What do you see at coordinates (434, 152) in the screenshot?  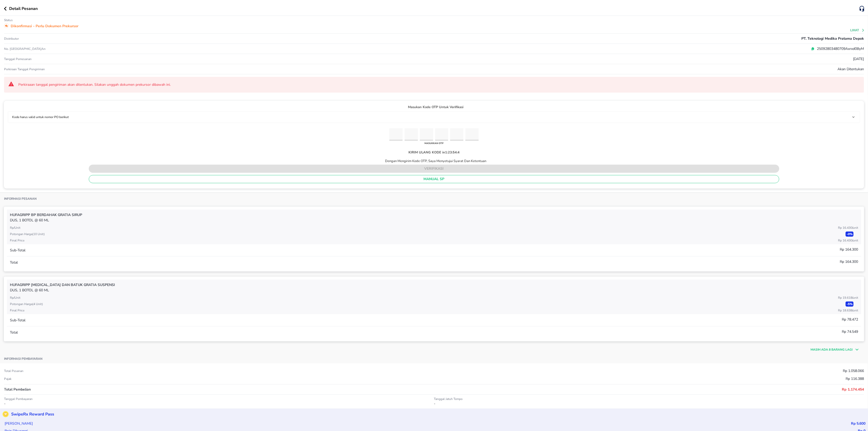 I see `div: KIRIM ULANG KODE in1:23:54:4` at bounding box center [434, 152].